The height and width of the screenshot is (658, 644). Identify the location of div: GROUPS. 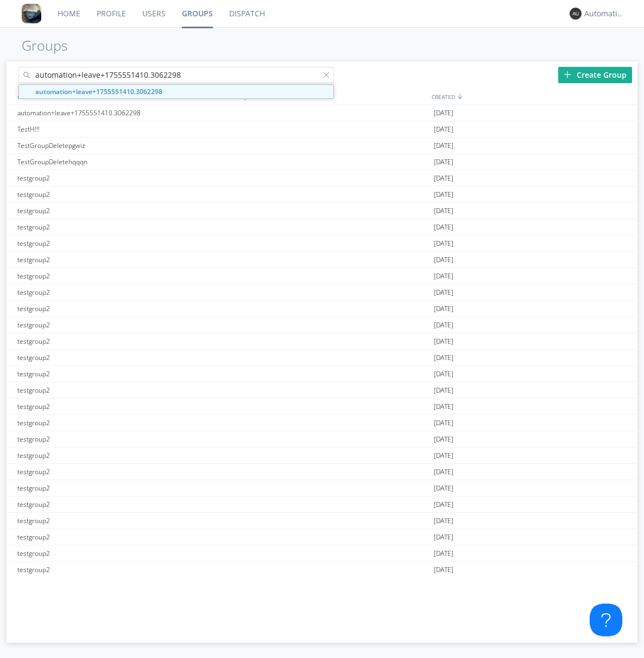
(116, 96).